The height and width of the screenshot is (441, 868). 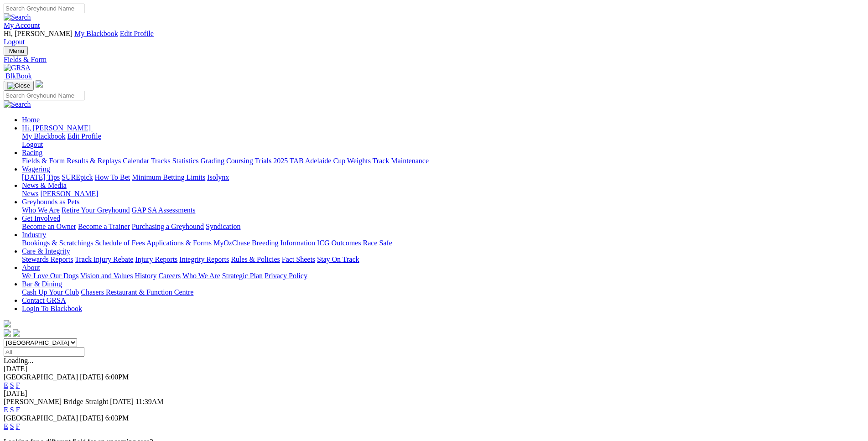 I want to click on a: Rules & Policies, so click(x=255, y=259).